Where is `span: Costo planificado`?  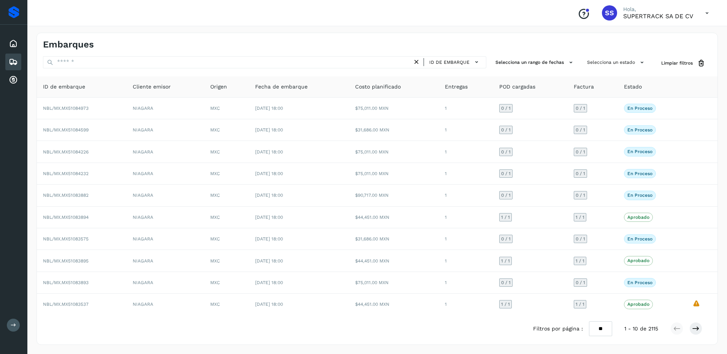 span: Costo planificado is located at coordinates (378, 87).